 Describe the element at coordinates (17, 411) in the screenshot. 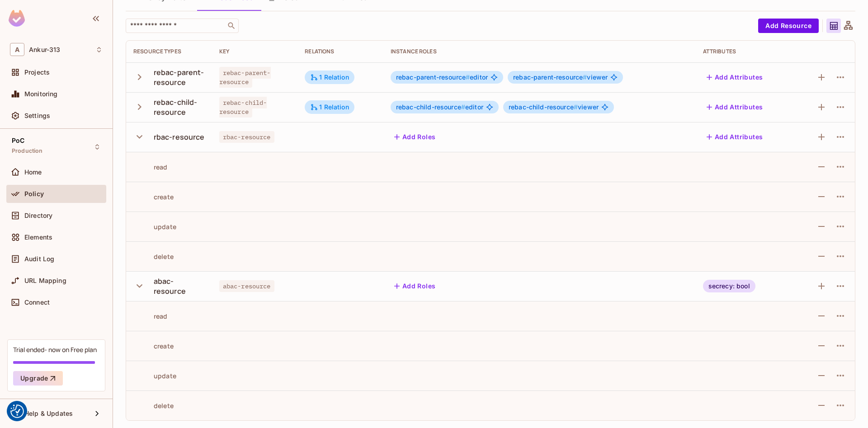

I see `button: Consent Preferences` at that location.